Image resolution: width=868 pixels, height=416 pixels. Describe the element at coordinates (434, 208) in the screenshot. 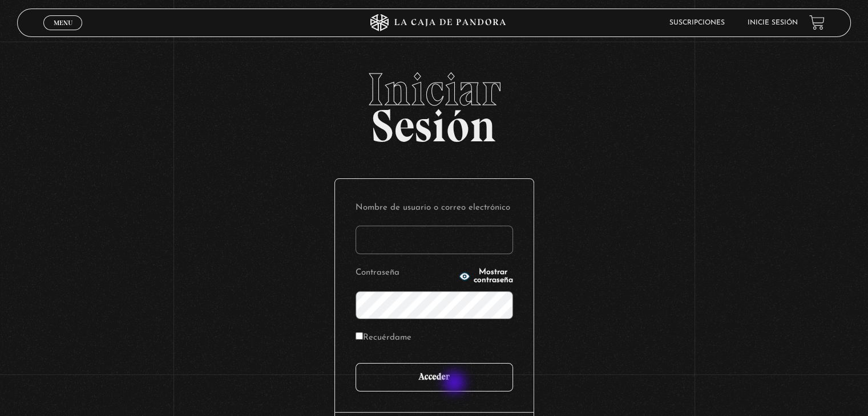

I see `label: Nombre de usuario o correo electrónico` at that location.